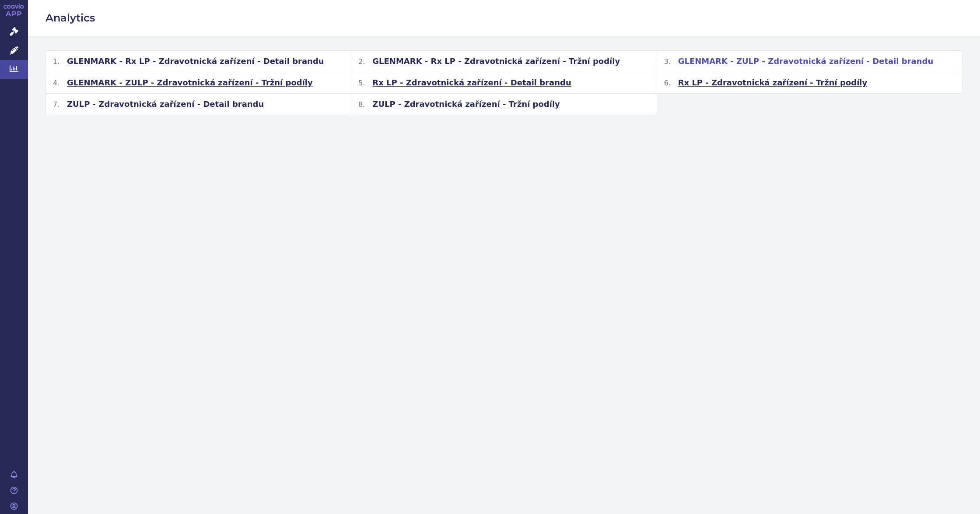  Describe the element at coordinates (466, 104) in the screenshot. I see `span: ZULP - Zdravotnická zařízení - Tržní podíly` at that location.